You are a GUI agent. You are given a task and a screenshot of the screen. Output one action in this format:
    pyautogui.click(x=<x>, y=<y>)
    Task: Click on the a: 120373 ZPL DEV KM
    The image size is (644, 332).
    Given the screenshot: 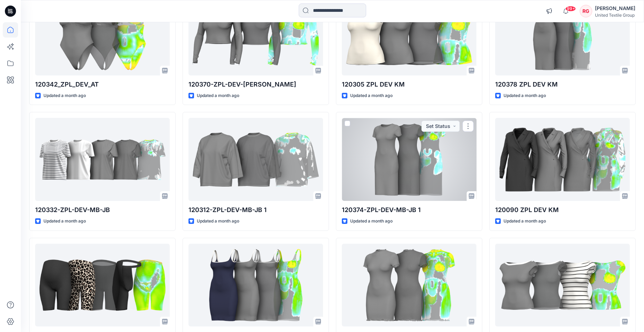 What is the action you would take?
    pyautogui.click(x=256, y=285)
    